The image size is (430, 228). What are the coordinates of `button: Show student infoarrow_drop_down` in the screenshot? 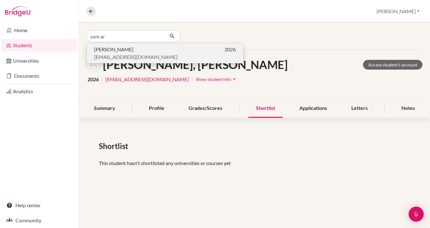 It's located at (216, 79).